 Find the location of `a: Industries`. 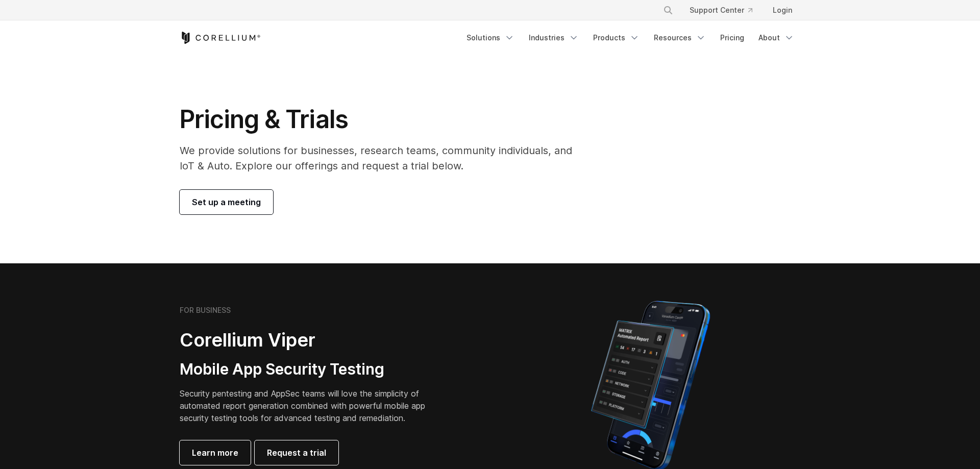

a: Industries is located at coordinates (554, 38).